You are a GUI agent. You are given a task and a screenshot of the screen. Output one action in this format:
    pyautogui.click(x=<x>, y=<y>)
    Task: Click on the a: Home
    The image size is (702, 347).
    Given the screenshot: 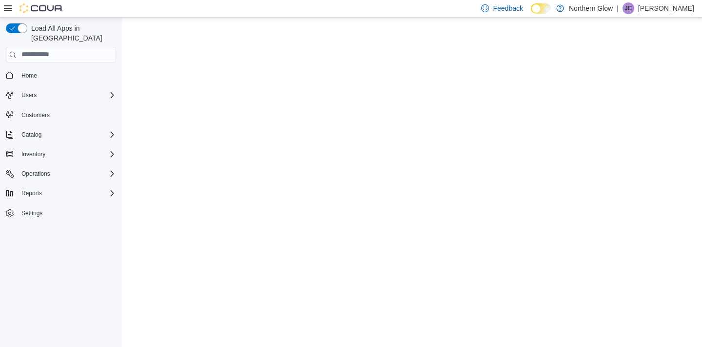 What is the action you would take?
    pyautogui.click(x=29, y=76)
    